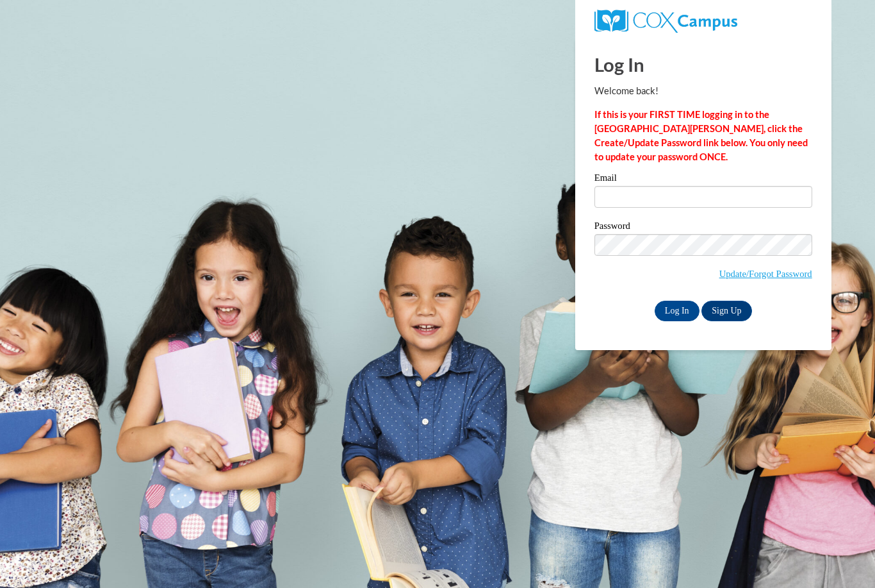 This screenshot has height=588, width=875. Describe the element at coordinates (727, 311) in the screenshot. I see `a: Sign Up` at that location.